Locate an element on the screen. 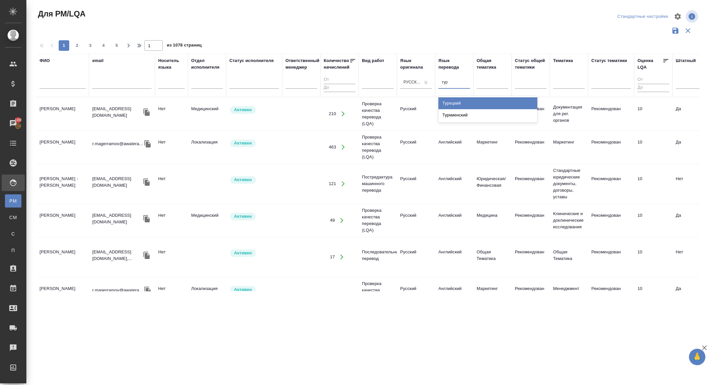  button: Сохранить фильтры is located at coordinates (676, 31).